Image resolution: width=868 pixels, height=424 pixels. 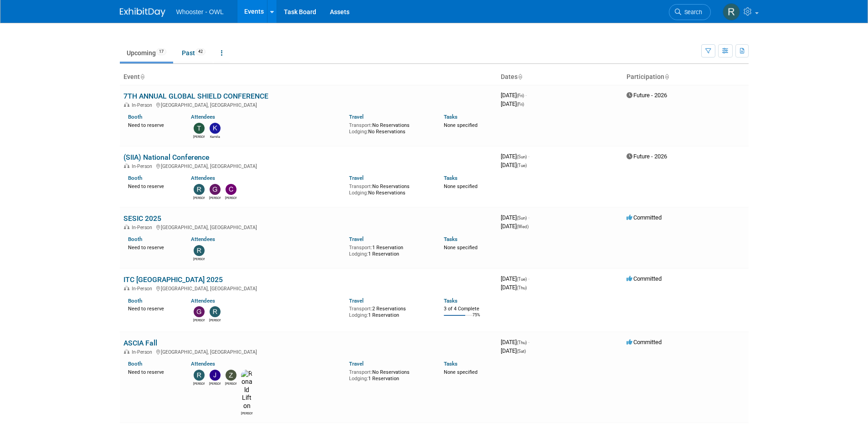 What do you see at coordinates (215, 375) in the screenshot?
I see `img: James Justus` at bounding box center [215, 375].